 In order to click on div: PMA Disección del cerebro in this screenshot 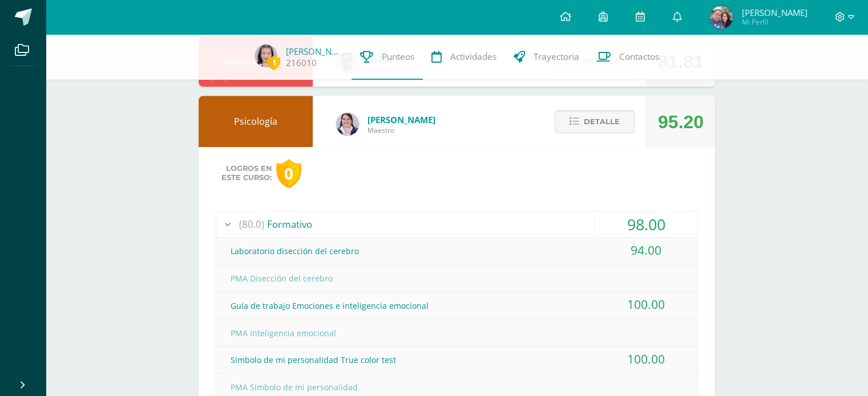, I will do `click(456, 278)`.